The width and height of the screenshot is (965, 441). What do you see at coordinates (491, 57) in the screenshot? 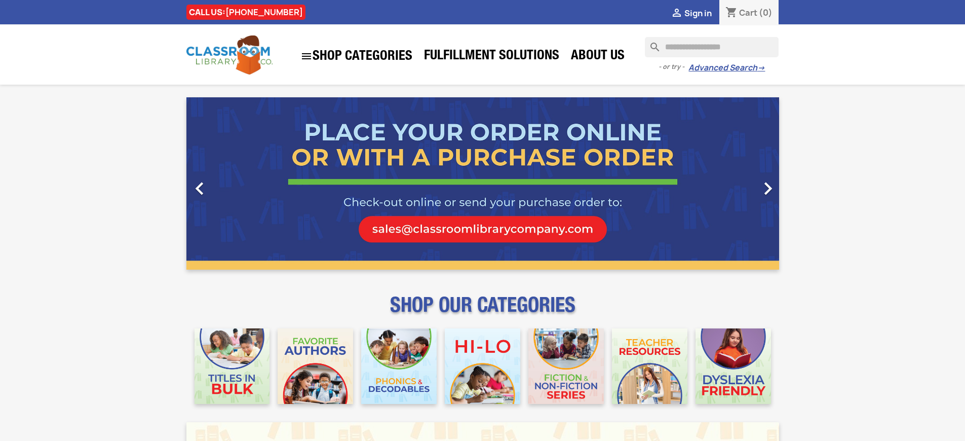
I see `a: Fulfillment Solutions` at bounding box center [491, 57].